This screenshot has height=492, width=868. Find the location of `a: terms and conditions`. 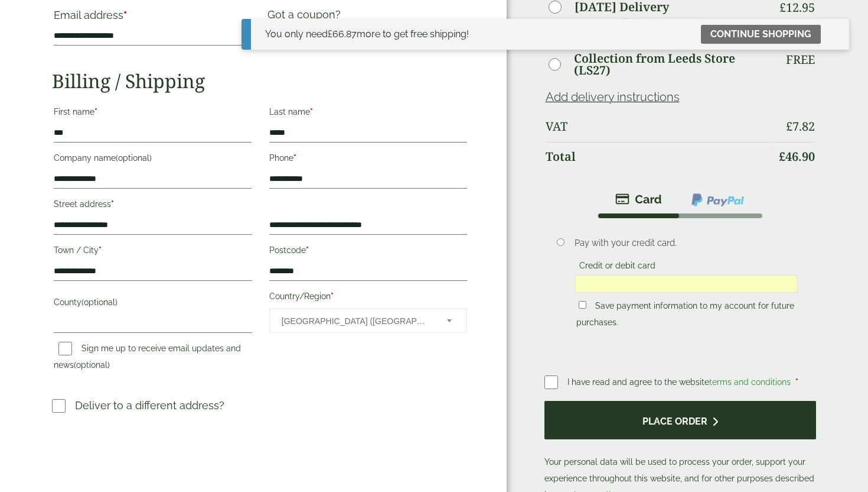

a: terms and conditions is located at coordinates (750, 382).